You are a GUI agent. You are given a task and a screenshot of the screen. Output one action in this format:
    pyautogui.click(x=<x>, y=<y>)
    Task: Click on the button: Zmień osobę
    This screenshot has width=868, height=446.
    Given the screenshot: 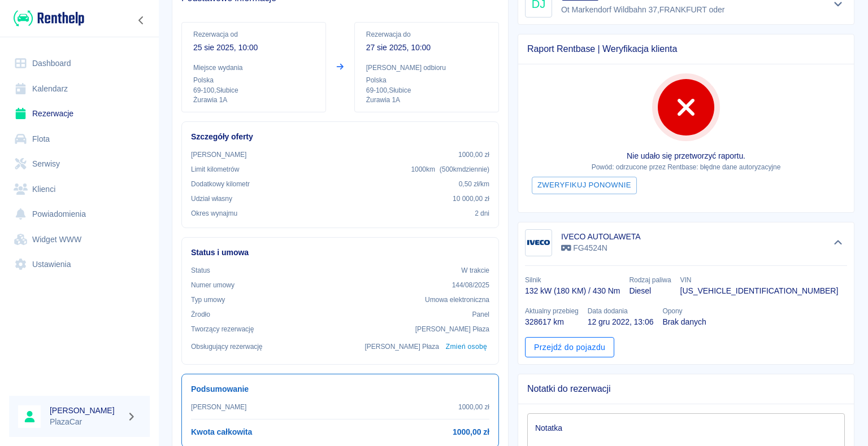 What is the action you would take?
    pyautogui.click(x=467, y=347)
    